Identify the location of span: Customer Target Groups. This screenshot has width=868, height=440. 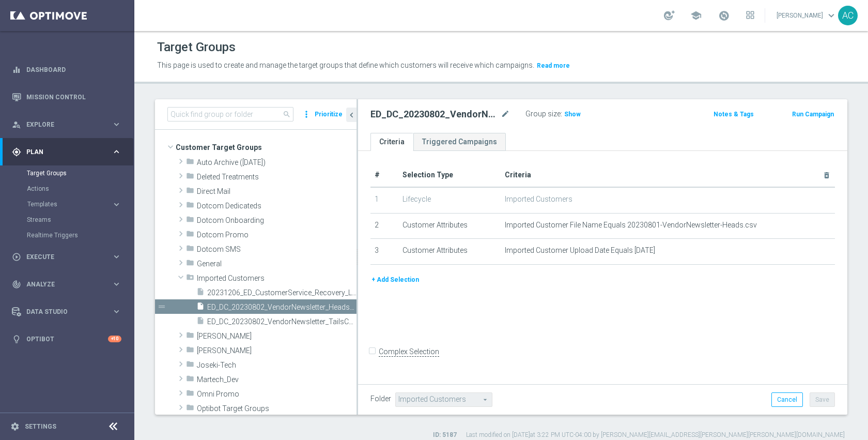
(266, 147).